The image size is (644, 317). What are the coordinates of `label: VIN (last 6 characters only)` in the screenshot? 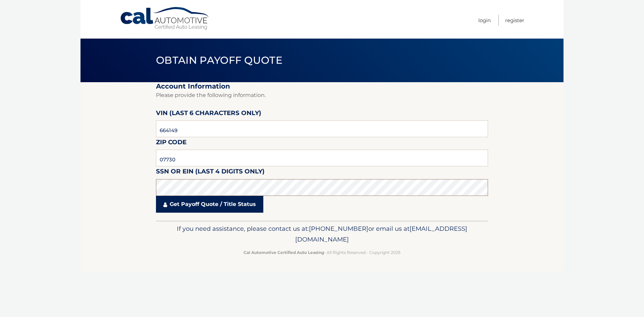 It's located at (209, 114).